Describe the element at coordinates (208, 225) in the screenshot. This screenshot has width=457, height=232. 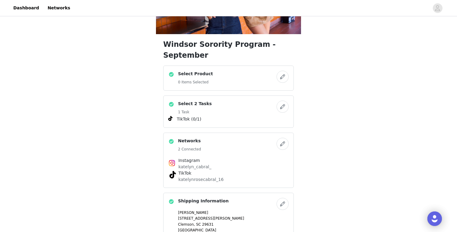
I see `span: 29631` at that location.